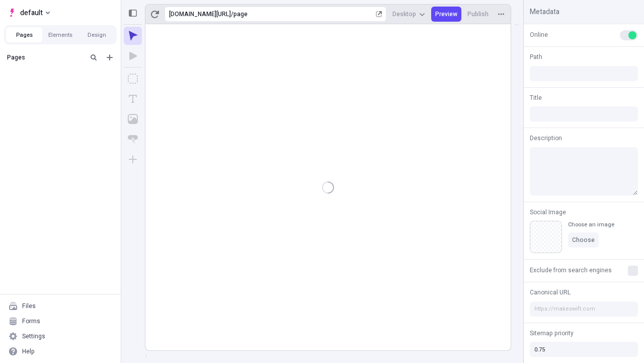 The image size is (644, 363). I want to click on div: Help, so click(28, 351).